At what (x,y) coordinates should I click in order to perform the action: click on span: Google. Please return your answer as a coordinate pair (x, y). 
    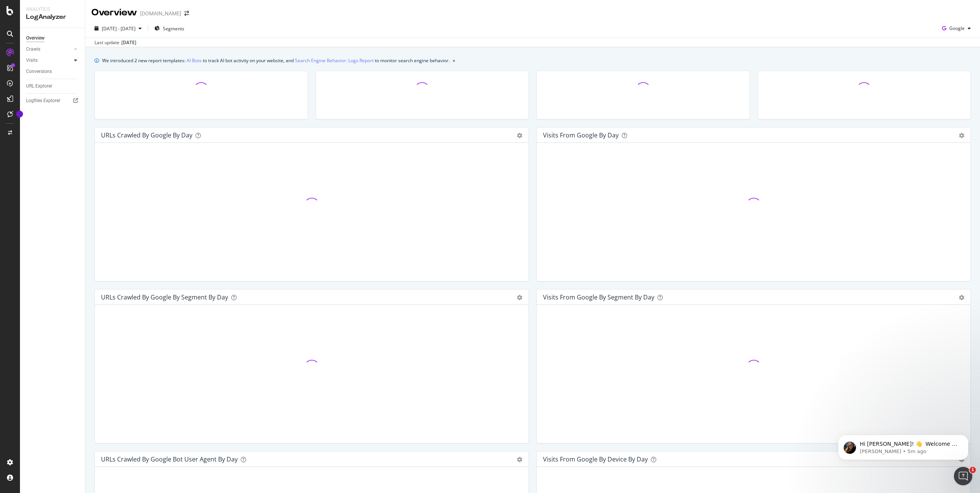
    Looking at the image, I should click on (957, 28).